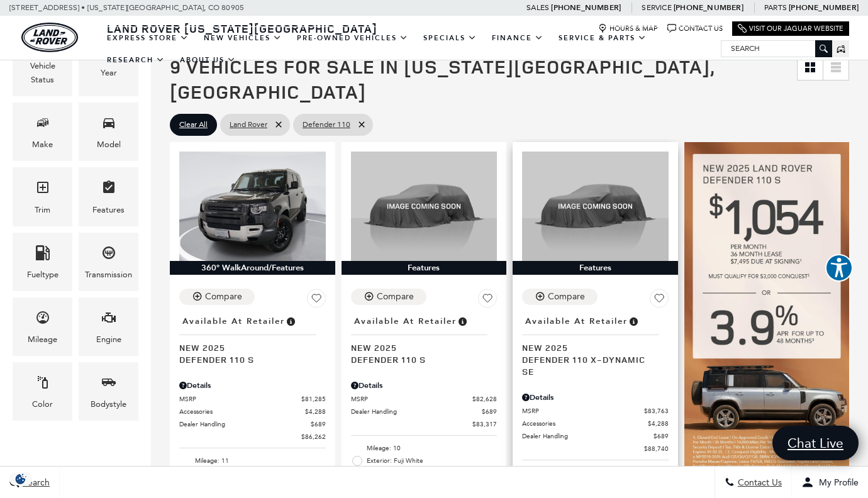 The width and height of the screenshot is (868, 498). I want to click on div: Pricing Details - Defender 110 S, so click(252, 385).